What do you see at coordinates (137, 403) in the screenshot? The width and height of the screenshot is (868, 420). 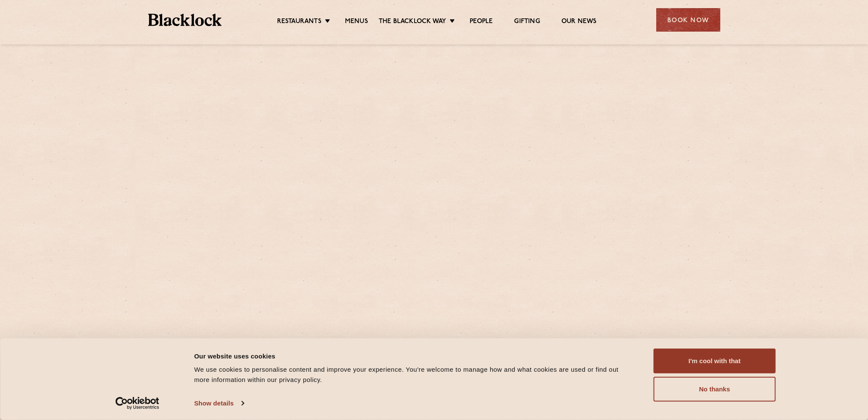 I see `a: Usercentrics Cookiebot - opens in a new window` at bounding box center [137, 403].